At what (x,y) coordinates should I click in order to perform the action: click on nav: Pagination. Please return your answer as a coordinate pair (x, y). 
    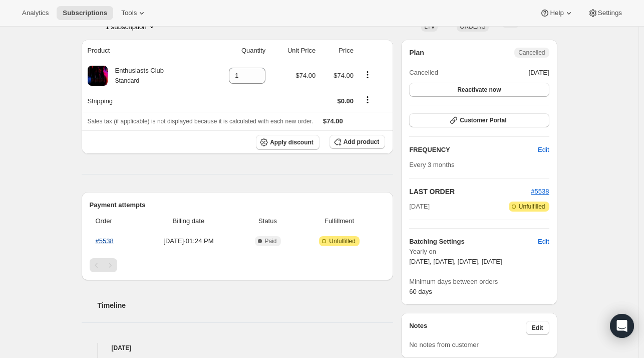
    Looking at the image, I should click on (237, 265).